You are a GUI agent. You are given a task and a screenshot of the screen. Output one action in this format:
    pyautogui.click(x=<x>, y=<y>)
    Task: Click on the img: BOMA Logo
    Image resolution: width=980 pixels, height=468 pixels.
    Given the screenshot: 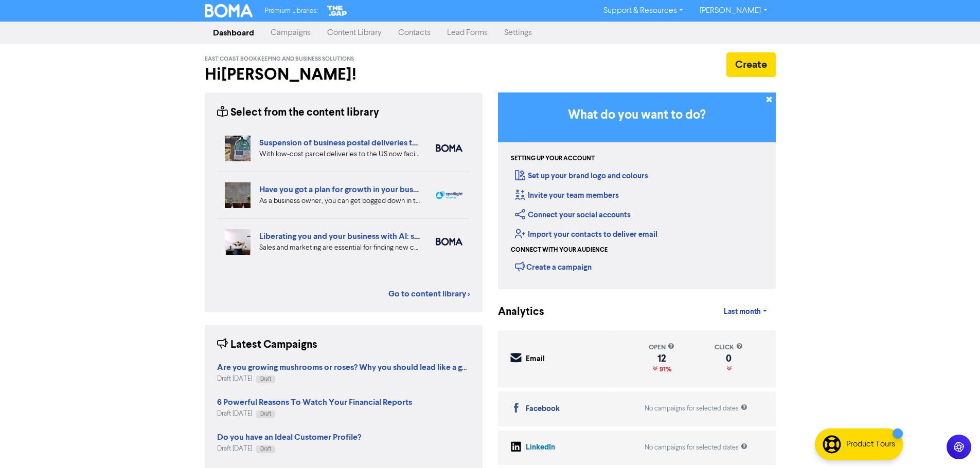 What is the action you would take?
    pyautogui.click(x=229, y=11)
    